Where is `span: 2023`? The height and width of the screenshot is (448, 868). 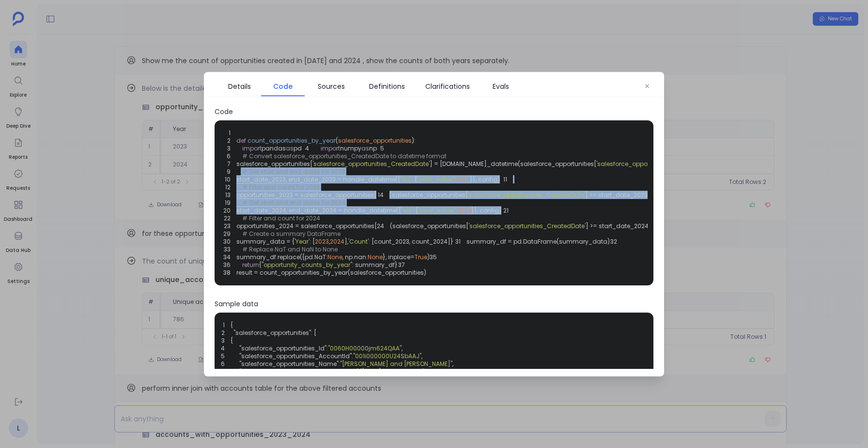
span: 2023 is located at coordinates (463, 178).